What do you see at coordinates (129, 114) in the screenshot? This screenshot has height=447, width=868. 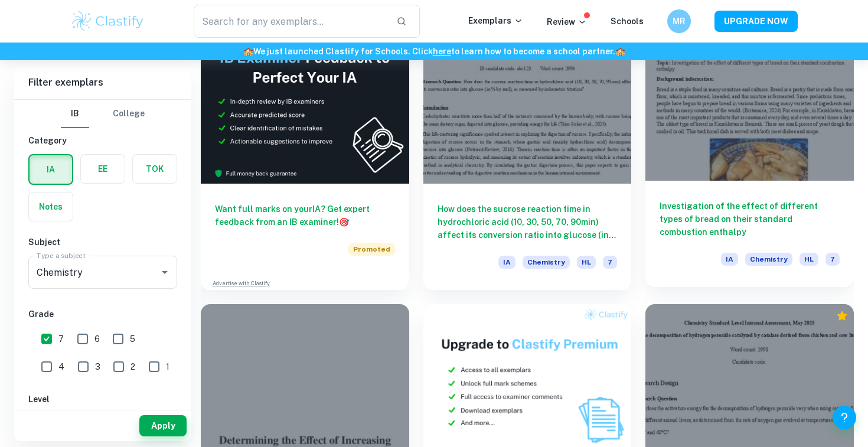 I see `button: College` at bounding box center [129, 114].